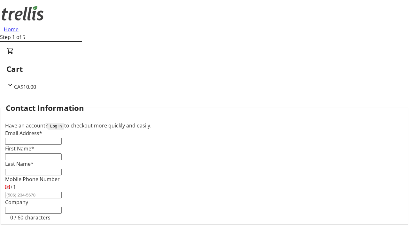 The width and height of the screenshot is (409, 230). I want to click on input: (506) 234-5678, so click(33, 195).